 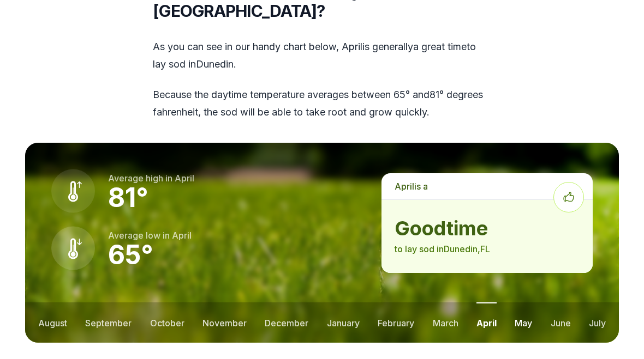 I want to click on strong: 81 °, so click(x=128, y=198).